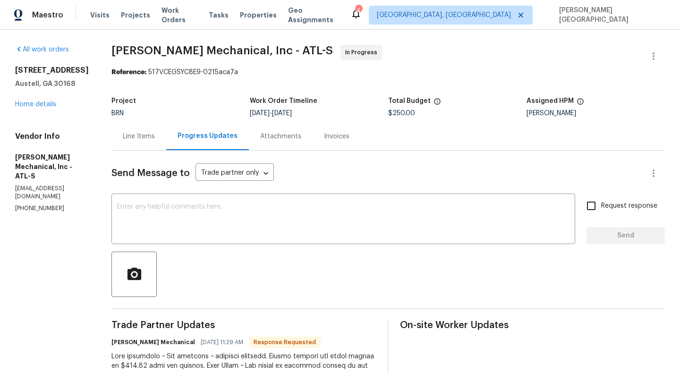 The image size is (680, 372). I want to click on span: Work Orders, so click(180, 15).